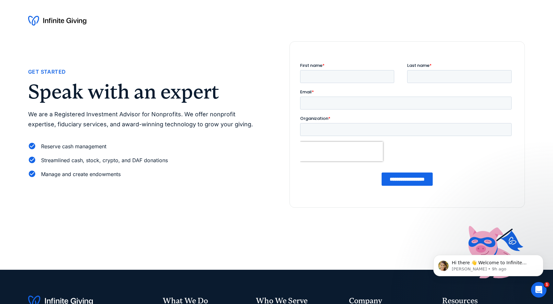  Describe the element at coordinates (105, 160) in the screenshot. I see `div: Streamlined cash, stock, crypto, and DAF donations` at that location.